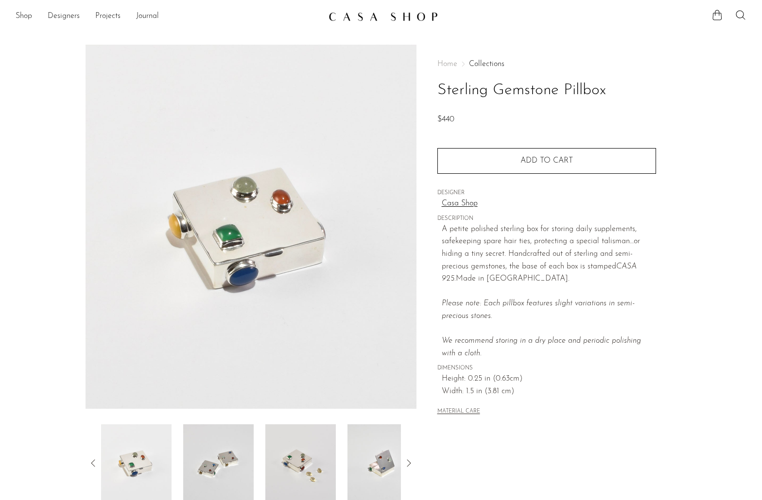 This screenshot has height=500, width=762. Describe the element at coordinates (459, 412) in the screenshot. I see `button: MATERIAL CARE` at that location.